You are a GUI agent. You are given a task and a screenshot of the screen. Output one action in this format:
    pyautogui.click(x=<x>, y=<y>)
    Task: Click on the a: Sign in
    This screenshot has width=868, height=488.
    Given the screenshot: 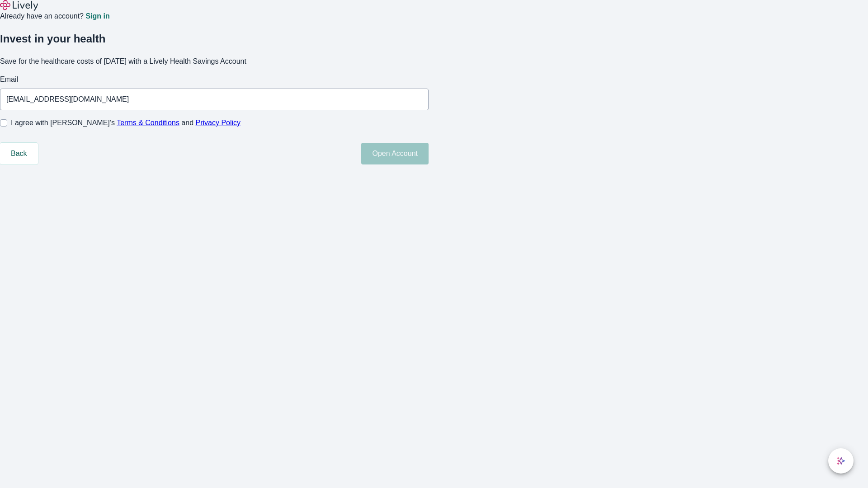 What is the action you would take?
    pyautogui.click(x=97, y=16)
    